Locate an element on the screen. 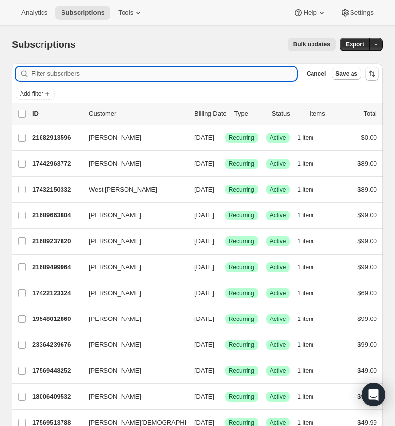 This screenshot has width=395, height=426. span: $0.00 is located at coordinates (369, 137).